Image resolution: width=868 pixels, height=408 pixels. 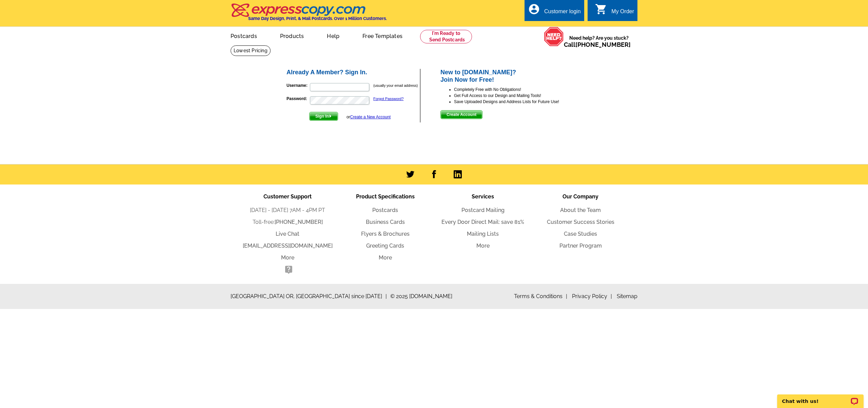 What do you see at coordinates (562, 13) in the screenshot?
I see `div: Customer login` at bounding box center [562, 13].